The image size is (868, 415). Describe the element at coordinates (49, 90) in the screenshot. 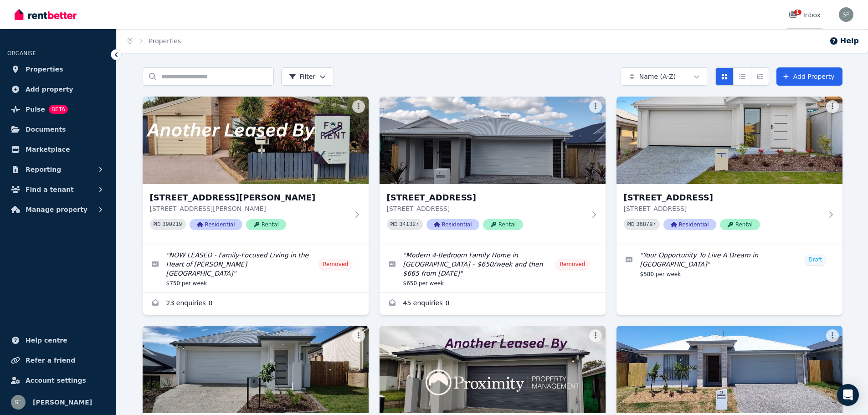

I see `span: Add property` at that location.